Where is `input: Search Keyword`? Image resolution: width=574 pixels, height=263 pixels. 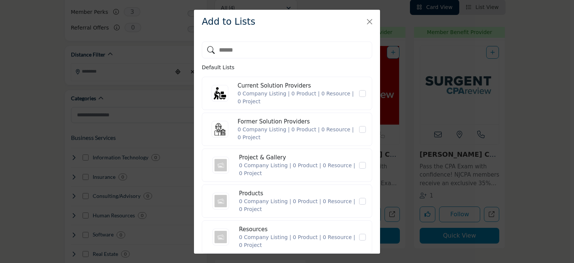
input: Search Keyword is located at coordinates (287, 50).